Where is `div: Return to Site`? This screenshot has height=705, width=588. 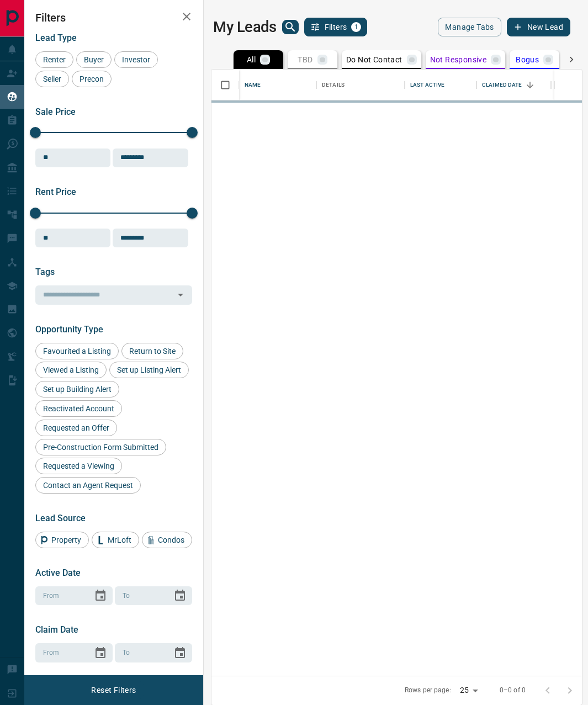 div: Return to Site is located at coordinates (153, 351).